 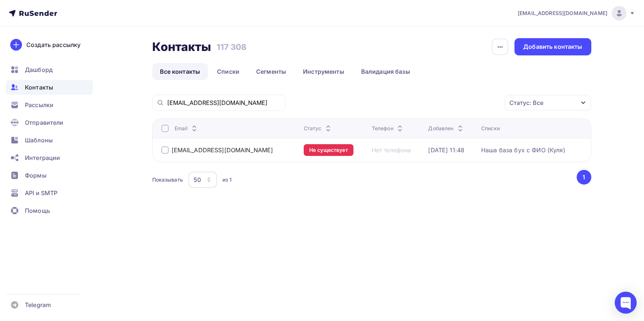 I want to click on a: Не существует, so click(x=329, y=150).